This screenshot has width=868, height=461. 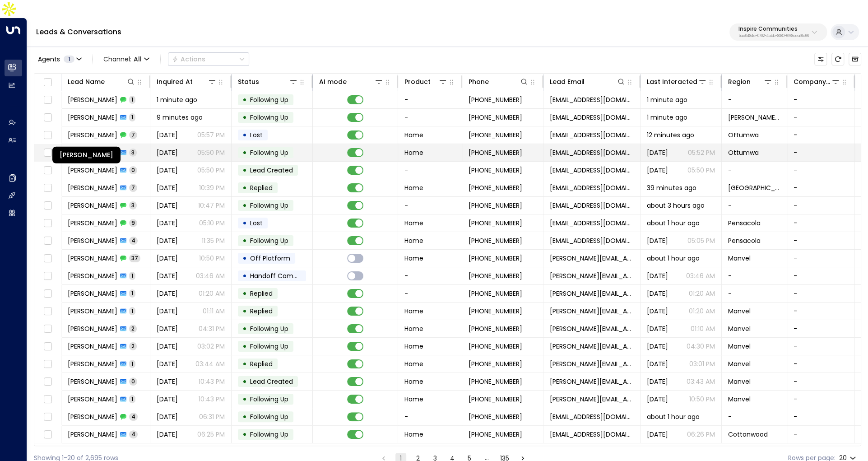 I want to click on a: Leads & Conversations, so click(x=78, y=32).